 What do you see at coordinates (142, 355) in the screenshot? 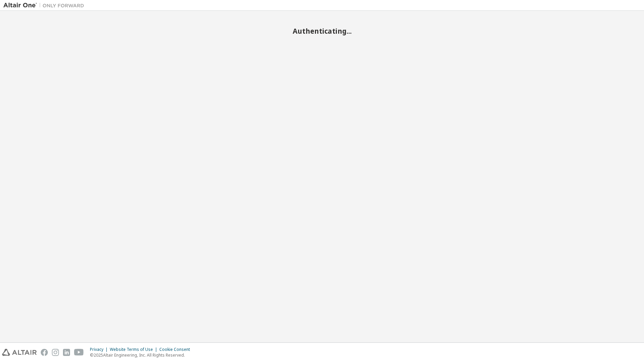
I see `p: © 2025 Altair Engineering, Inc. All Rights Reserved.` at bounding box center [142, 355].